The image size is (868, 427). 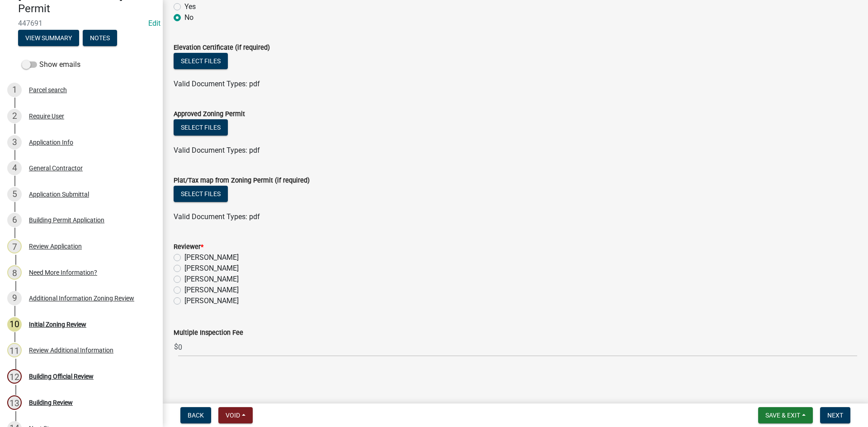 What do you see at coordinates (66, 220) in the screenshot?
I see `div: Building Permit Application` at bounding box center [66, 220].